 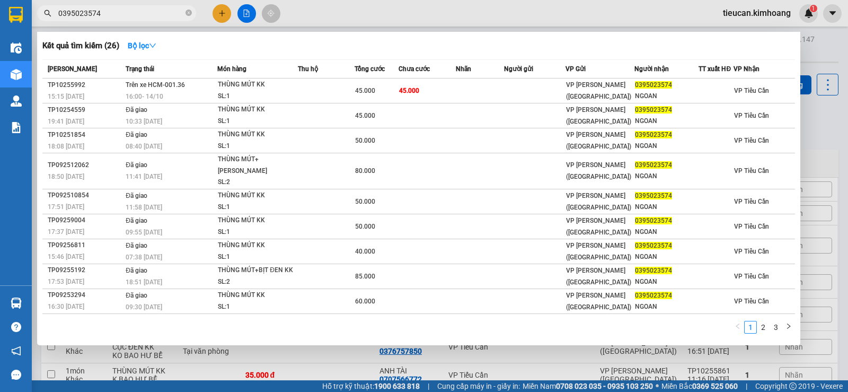 What do you see at coordinates (789, 327) in the screenshot?
I see `button: right` at bounding box center [789, 327].